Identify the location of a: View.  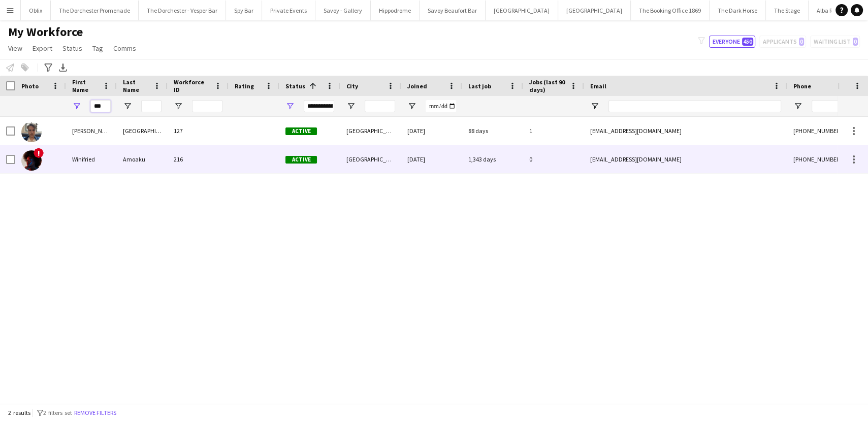
(15, 49).